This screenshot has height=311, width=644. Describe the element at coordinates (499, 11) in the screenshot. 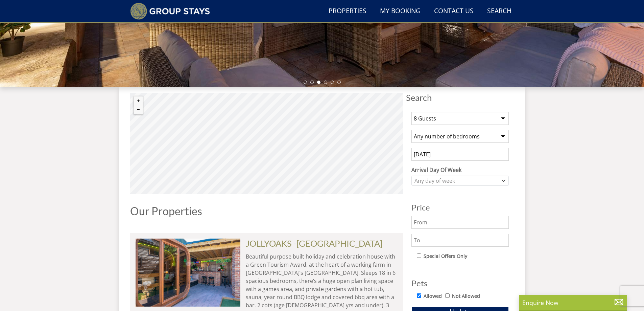

I see `a: Search` at that location.